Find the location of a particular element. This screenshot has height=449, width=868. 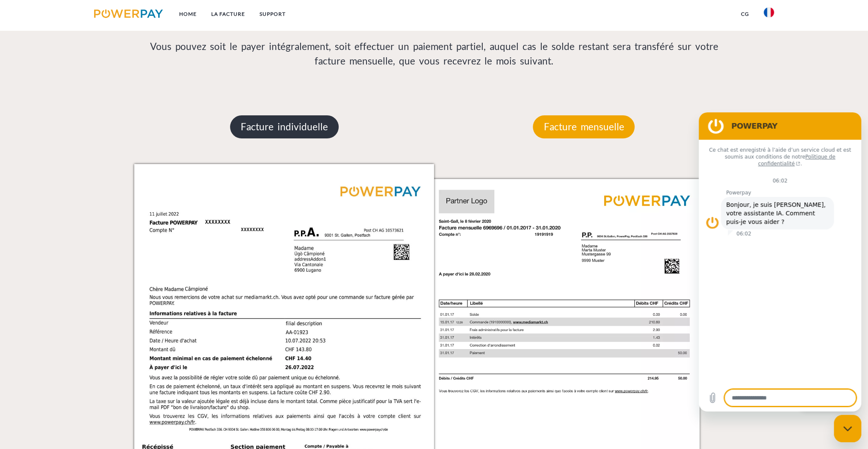

p: Facture mensuelle is located at coordinates (584, 127).